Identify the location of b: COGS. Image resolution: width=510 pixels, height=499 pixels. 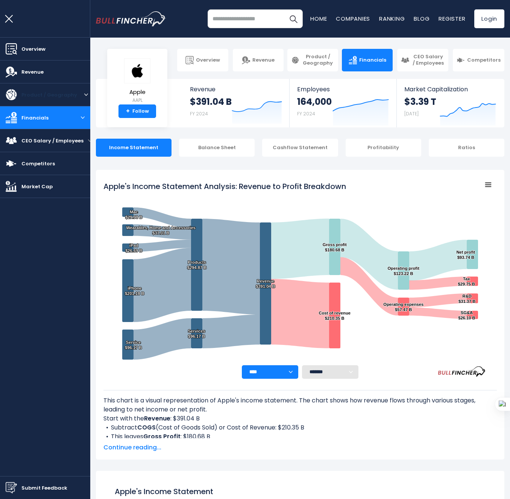
(146, 427).